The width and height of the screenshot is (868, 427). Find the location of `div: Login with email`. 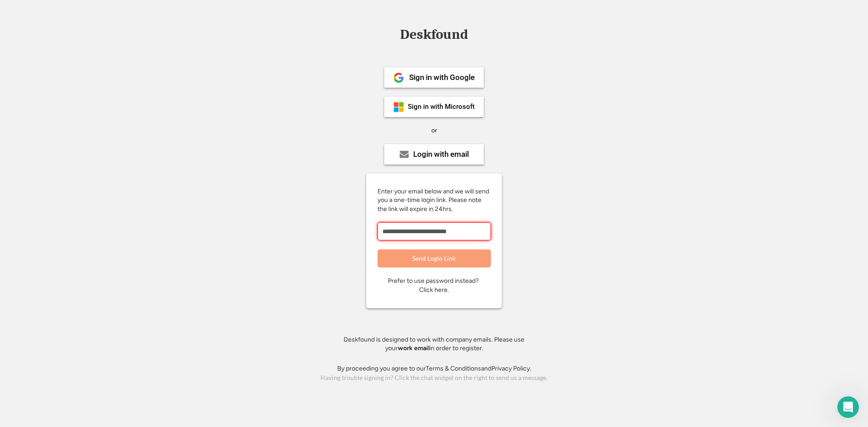

div: Login with email is located at coordinates (441, 154).